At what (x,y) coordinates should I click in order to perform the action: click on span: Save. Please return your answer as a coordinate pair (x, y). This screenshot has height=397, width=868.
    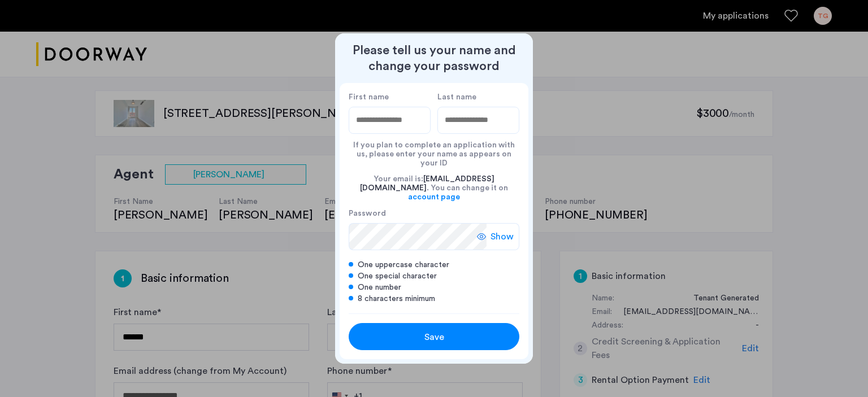
    Looking at the image, I should click on (434, 337).